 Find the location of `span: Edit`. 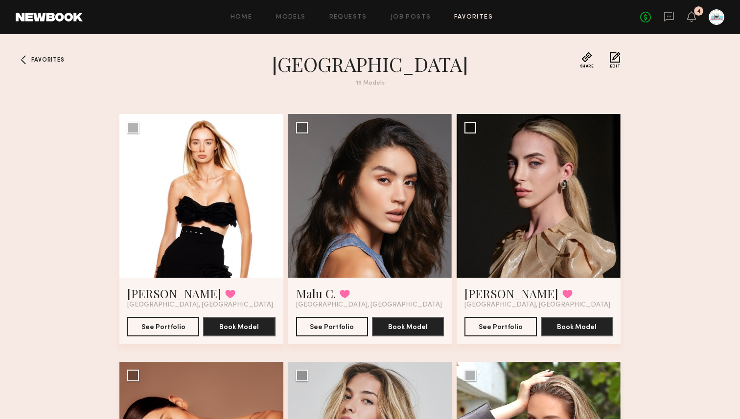

span: Edit is located at coordinates (615, 67).